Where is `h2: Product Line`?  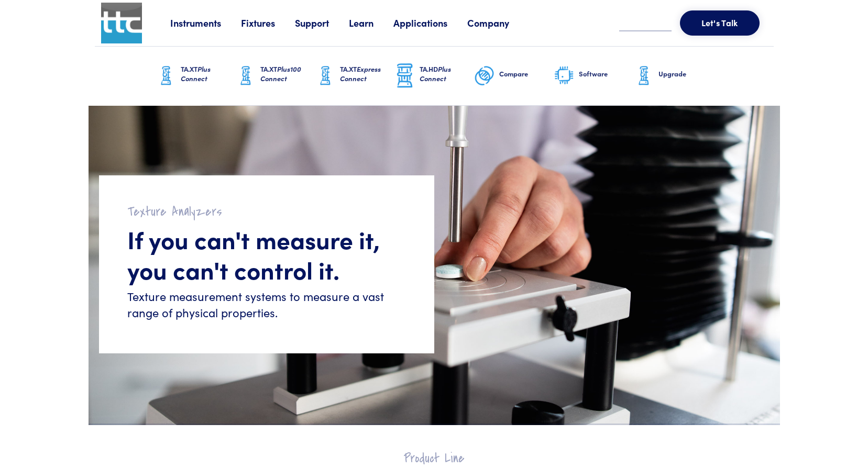 h2: Product Line is located at coordinates (434, 458).